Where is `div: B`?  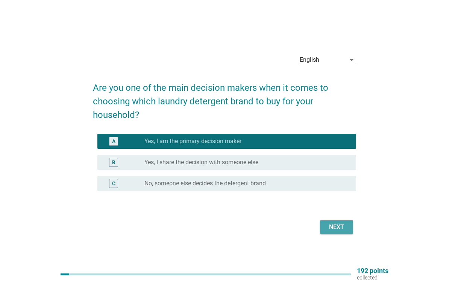 div: B is located at coordinates (114, 162).